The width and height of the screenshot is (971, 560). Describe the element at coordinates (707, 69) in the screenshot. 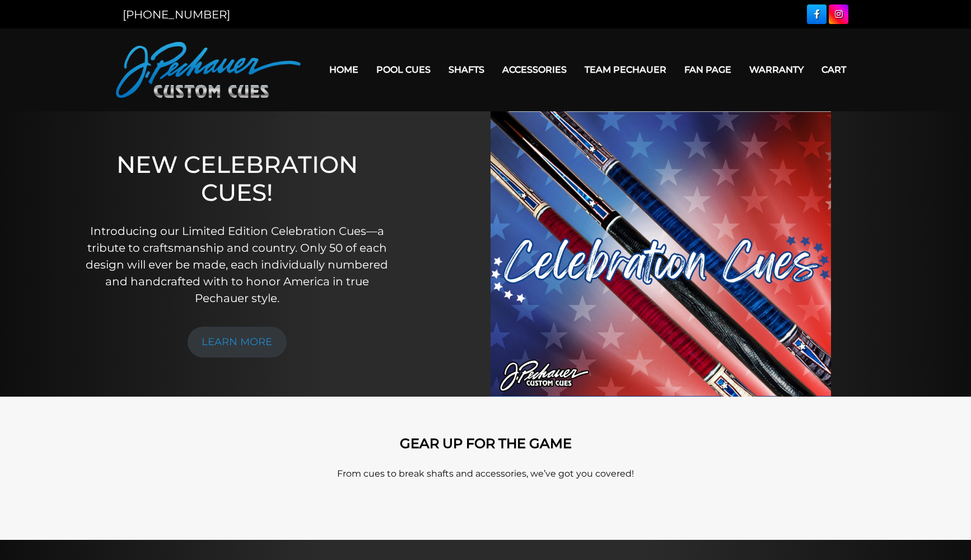

I see `a: Fan Page` at that location.